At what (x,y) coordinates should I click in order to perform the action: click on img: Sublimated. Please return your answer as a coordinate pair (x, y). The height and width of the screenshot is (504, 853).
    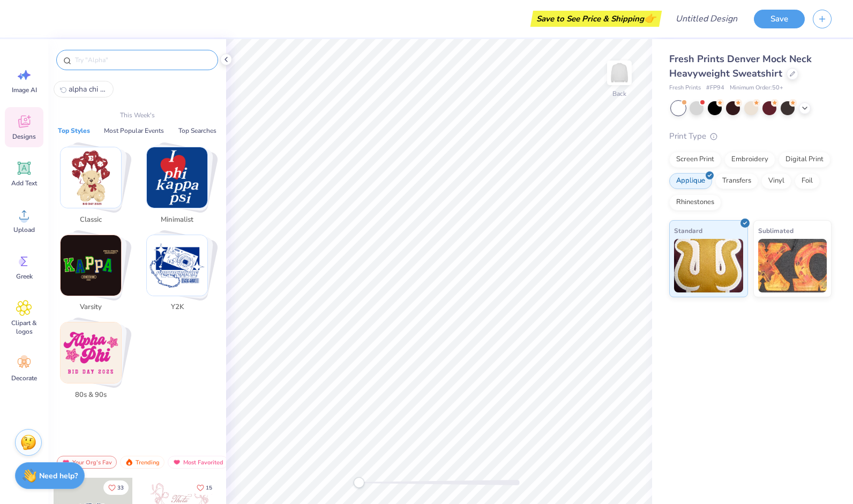
    Looking at the image, I should click on (792, 265).